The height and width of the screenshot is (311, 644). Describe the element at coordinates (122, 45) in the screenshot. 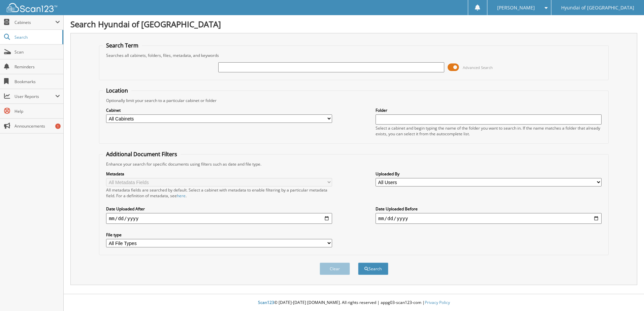

I see `legend: Search Term` at that location.